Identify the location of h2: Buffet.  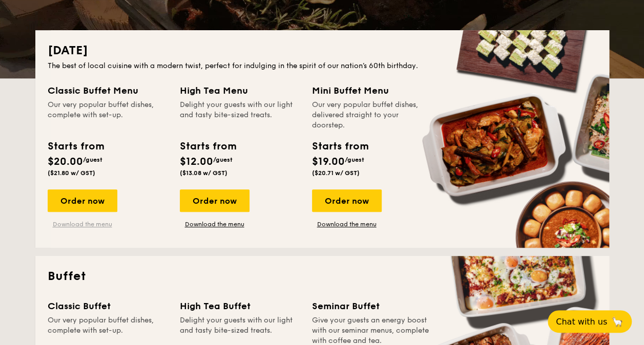
(322, 276).